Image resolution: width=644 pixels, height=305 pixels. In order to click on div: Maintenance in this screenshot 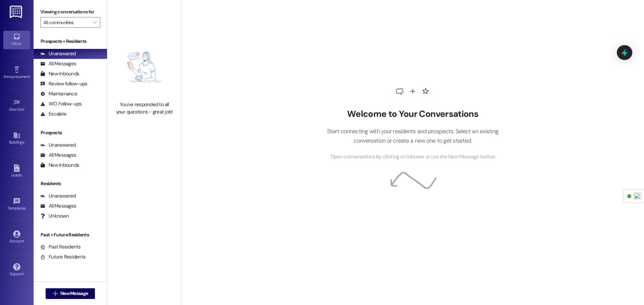, I will do `click(59, 94)`.